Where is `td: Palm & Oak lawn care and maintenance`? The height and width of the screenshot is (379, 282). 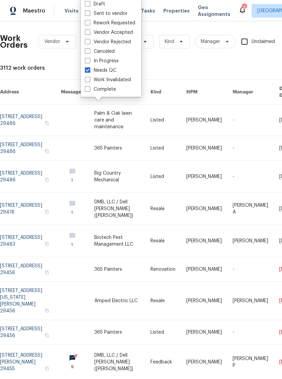
td: Palm & Oak lawn care and maintenance is located at coordinates (117, 120).